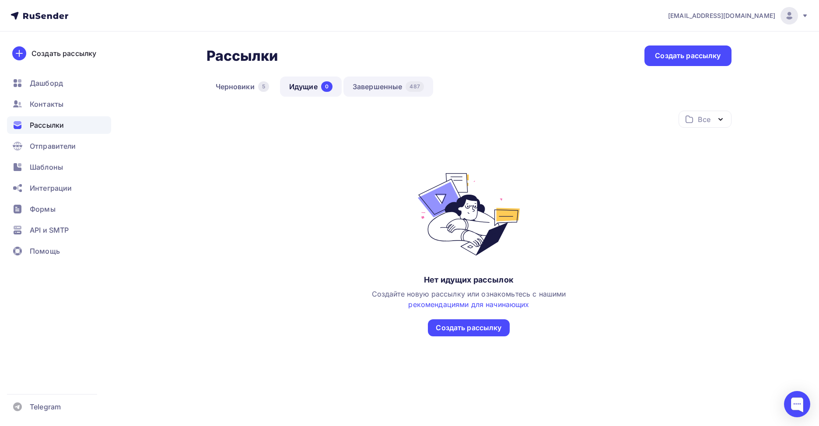 The image size is (819, 426). What do you see at coordinates (59, 125) in the screenshot?
I see `a: Рассылки` at bounding box center [59, 125].